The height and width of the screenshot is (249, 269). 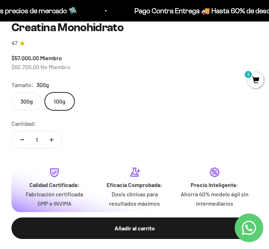 I want to click on button: Añadir al carrito, so click(x=134, y=228).